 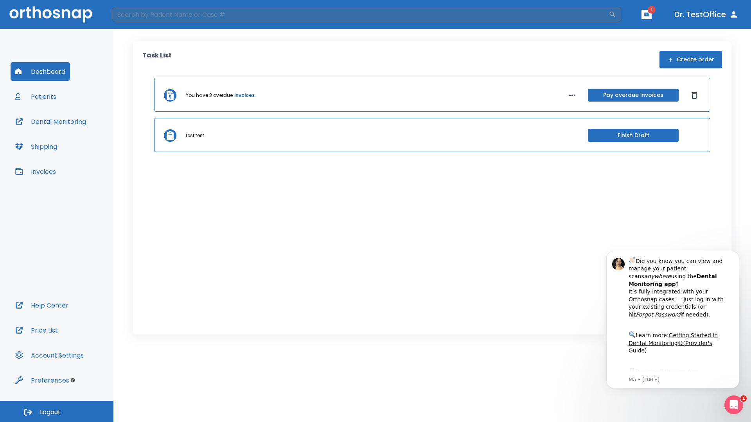 What do you see at coordinates (42, 380) in the screenshot?
I see `a: Preferences` at bounding box center [42, 380].